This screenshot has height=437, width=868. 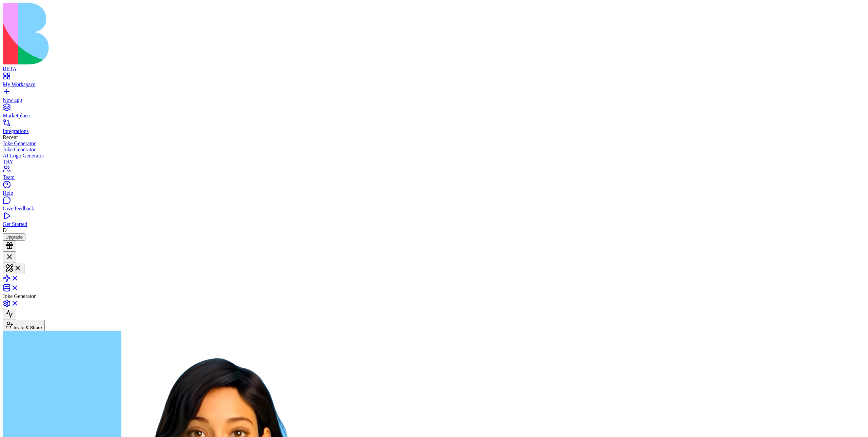 I want to click on div: AI Logo Generator, so click(x=434, y=156).